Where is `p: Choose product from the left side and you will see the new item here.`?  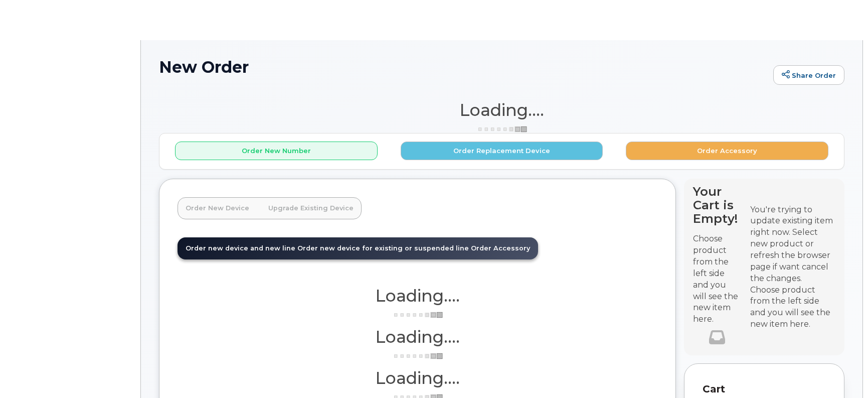
p: Choose product from the left side and you will see the new item here. is located at coordinates (717, 279).